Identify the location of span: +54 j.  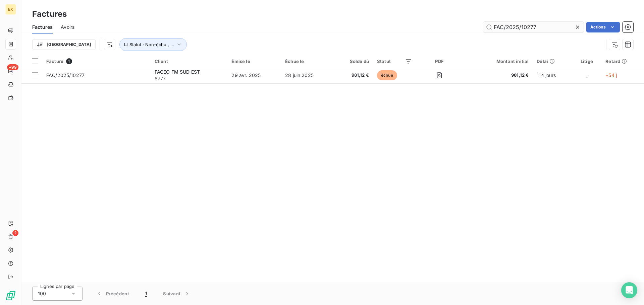
(611, 75).